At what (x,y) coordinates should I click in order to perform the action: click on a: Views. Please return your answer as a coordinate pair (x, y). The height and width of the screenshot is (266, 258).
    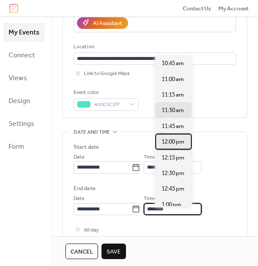
    Looking at the image, I should click on (24, 78).